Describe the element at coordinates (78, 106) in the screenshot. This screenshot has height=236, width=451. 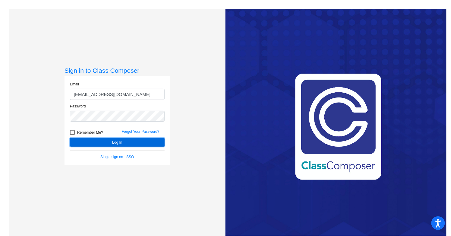
I see `label: Password` at that location.